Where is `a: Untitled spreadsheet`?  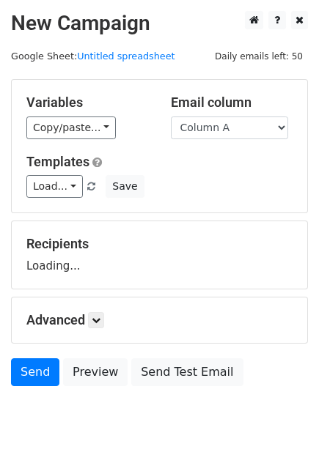
a: Untitled spreadsheet is located at coordinates (125, 56).